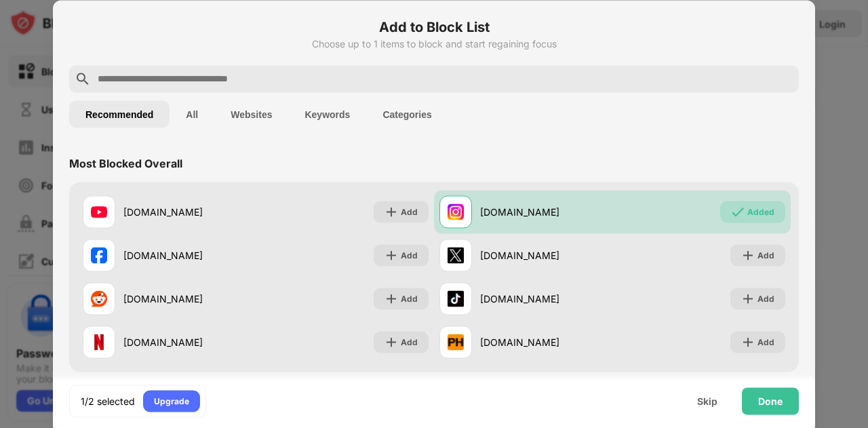 This screenshot has width=868, height=428. What do you see at coordinates (434, 26) in the screenshot?
I see `h6: Add to Block List` at bounding box center [434, 26].